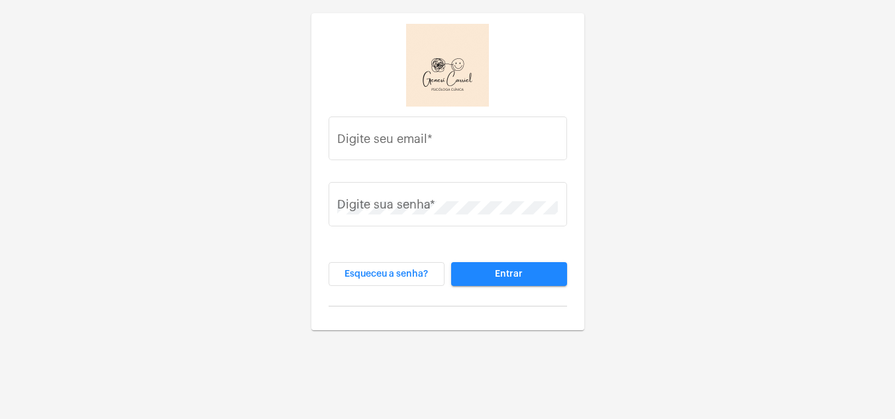 The image size is (895, 419). What do you see at coordinates (386, 274) in the screenshot?
I see `span: Esqueceu a senha?` at bounding box center [386, 274].